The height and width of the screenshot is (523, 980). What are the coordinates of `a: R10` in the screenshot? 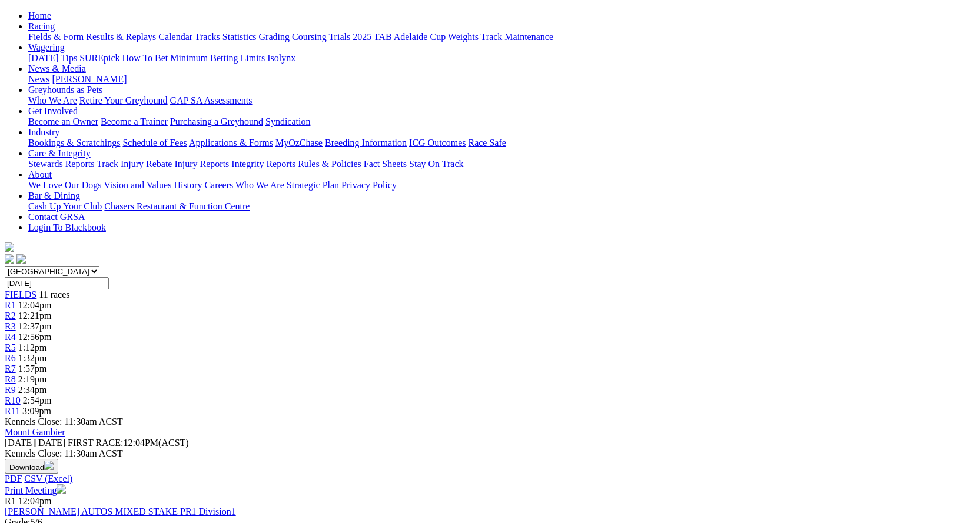 It's located at (12, 400).